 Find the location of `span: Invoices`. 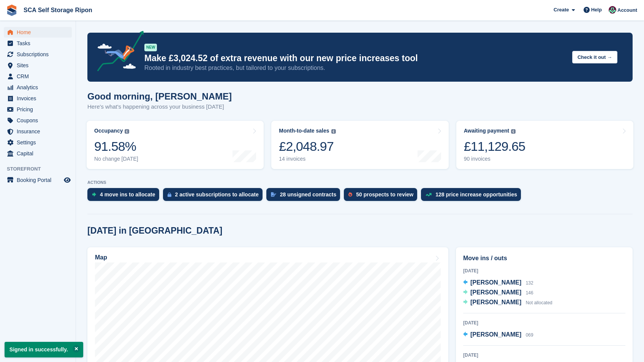

span: Invoices is located at coordinates (39, 98).